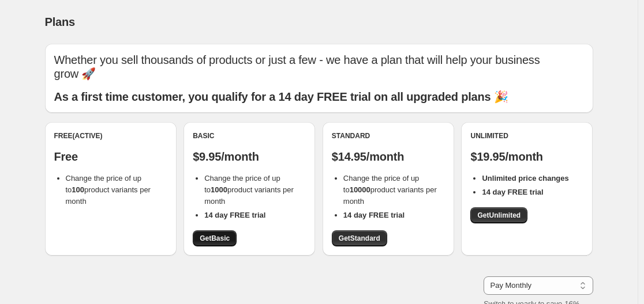 The height and width of the screenshot is (304, 644). Describe the element at coordinates (359, 239) in the screenshot. I see `a: GetStandard` at that location.